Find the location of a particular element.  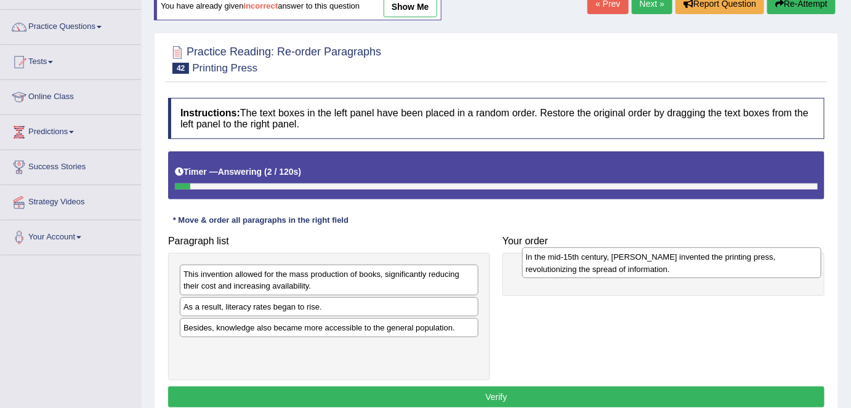

a: Your Account is located at coordinates (71, 236).